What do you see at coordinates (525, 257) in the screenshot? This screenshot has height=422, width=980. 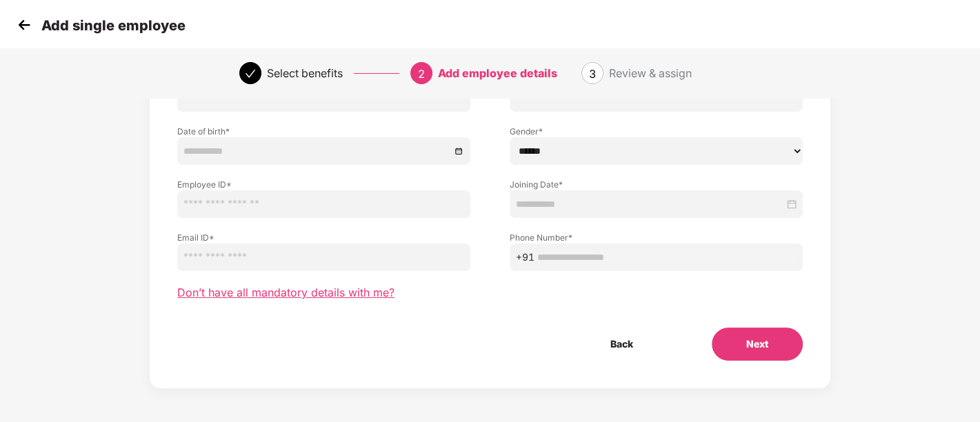 I see `span: +91` at bounding box center [525, 257].